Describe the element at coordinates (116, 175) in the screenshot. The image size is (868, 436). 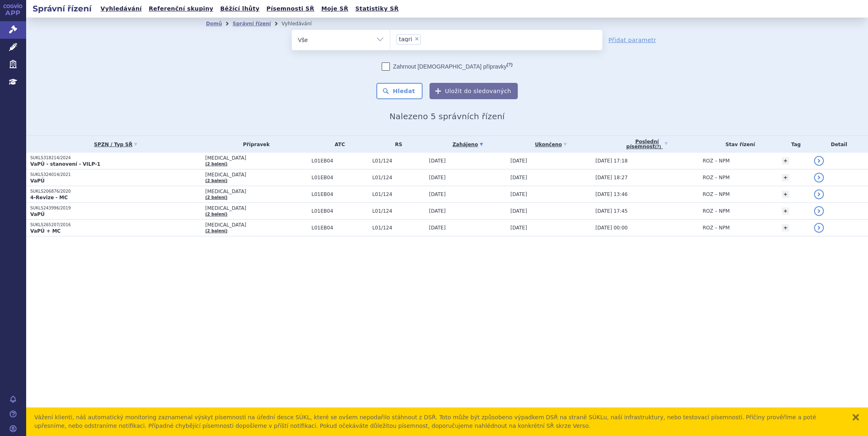
I see `p: SUKLS324014/2021` at that location.